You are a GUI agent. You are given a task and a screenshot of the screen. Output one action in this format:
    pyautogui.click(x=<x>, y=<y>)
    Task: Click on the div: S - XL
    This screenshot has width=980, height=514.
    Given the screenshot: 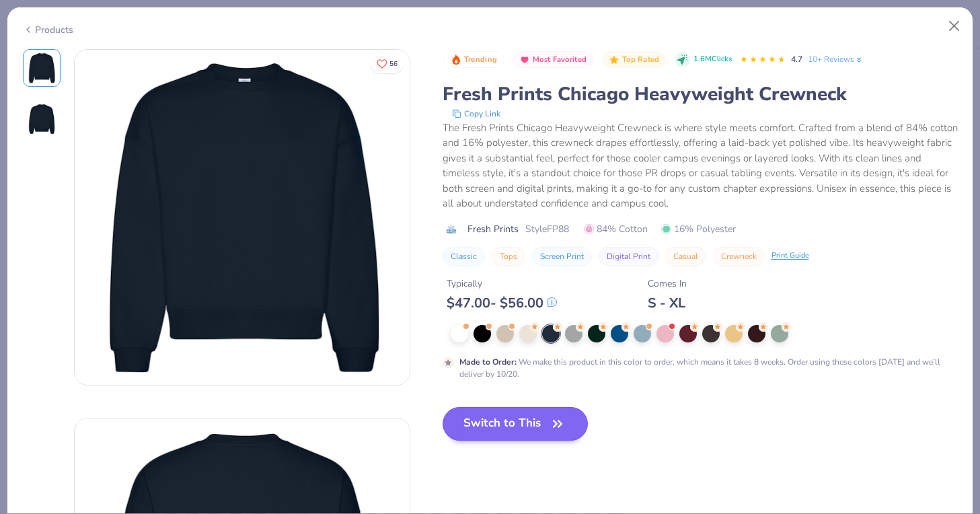 What is the action you would take?
    pyautogui.click(x=667, y=303)
    